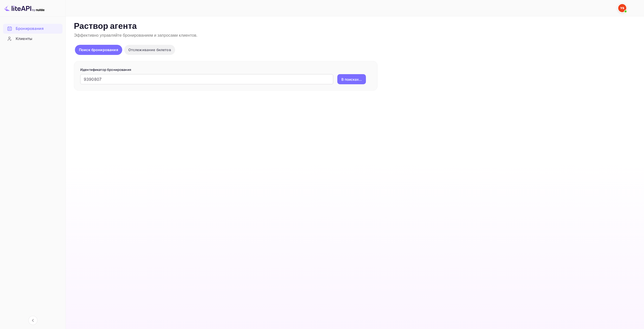 The height and width of the screenshot is (329, 644). Describe the element at coordinates (351, 79) in the screenshot. I see `ya-tr-span: В поисках...` at that location.